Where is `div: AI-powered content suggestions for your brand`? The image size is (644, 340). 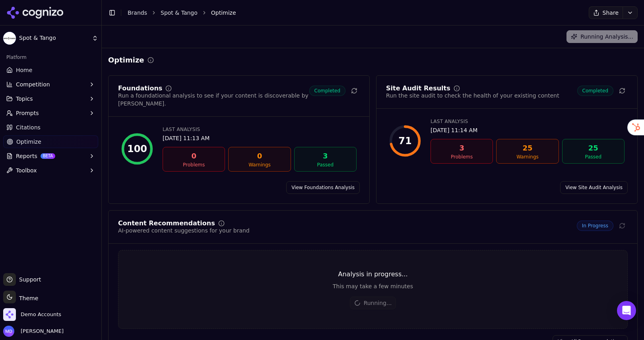
div: AI-powered content suggestions for your brand is located at coordinates (183, 230).